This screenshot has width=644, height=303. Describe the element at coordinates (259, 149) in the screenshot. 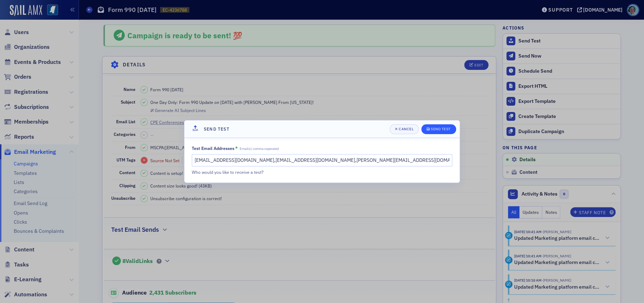

I see `span: Email(s) comma seperated` at that location.